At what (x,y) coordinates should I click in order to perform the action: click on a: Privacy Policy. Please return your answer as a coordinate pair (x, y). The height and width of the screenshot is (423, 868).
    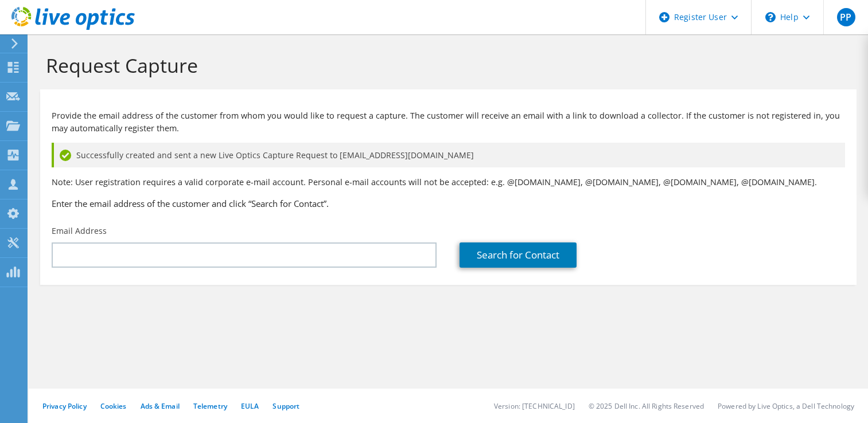
    Looking at the image, I should click on (64, 406).